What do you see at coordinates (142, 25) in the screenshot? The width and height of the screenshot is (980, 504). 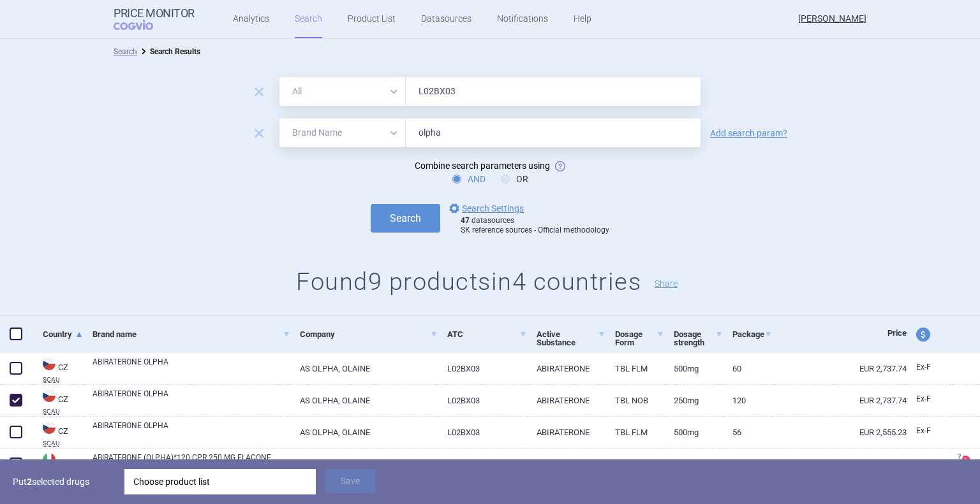 I see `span: COGVIO` at bounding box center [142, 25].